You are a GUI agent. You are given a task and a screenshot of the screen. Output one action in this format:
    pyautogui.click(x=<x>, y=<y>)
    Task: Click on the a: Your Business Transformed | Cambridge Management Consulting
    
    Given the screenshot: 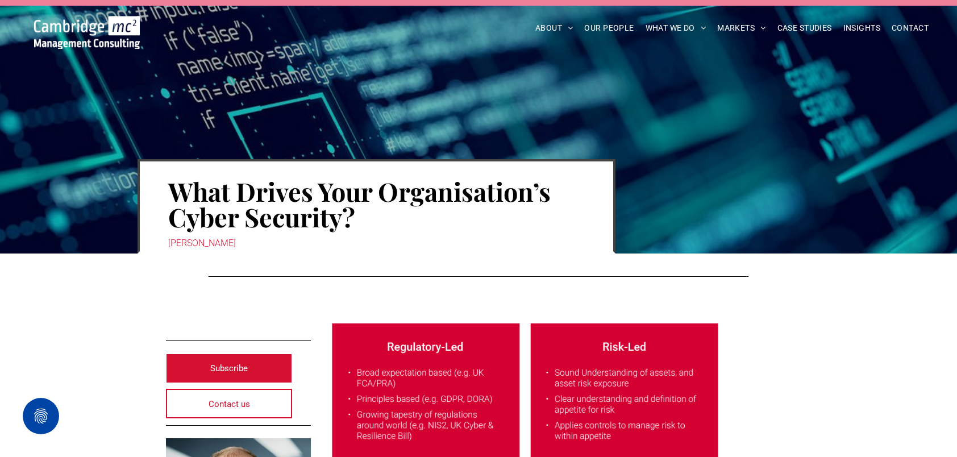 What is the action you would take?
    pyautogui.click(x=87, y=23)
    